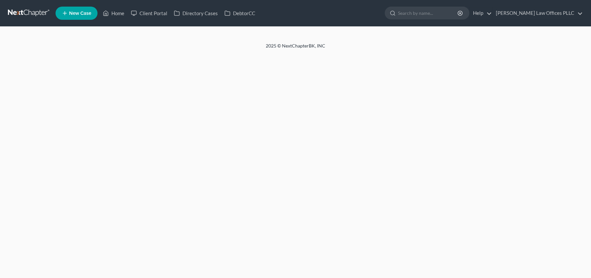  I want to click on div: 2025 © NextChapterBK, INC, so click(295, 49).